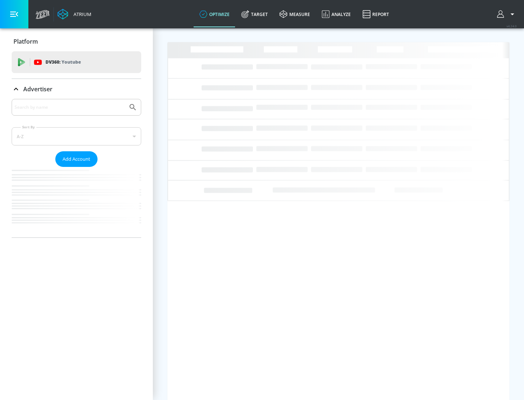  I want to click on span: Add Account, so click(76, 159).